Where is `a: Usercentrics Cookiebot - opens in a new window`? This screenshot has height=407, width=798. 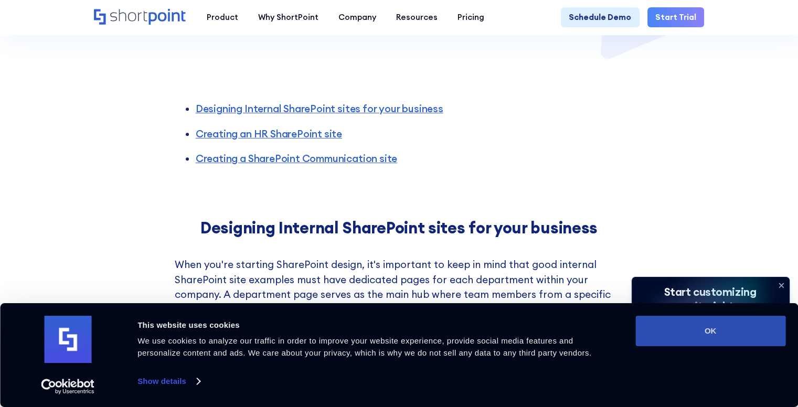 a: Usercentrics Cookiebot - opens in a new window is located at coordinates (68, 387).